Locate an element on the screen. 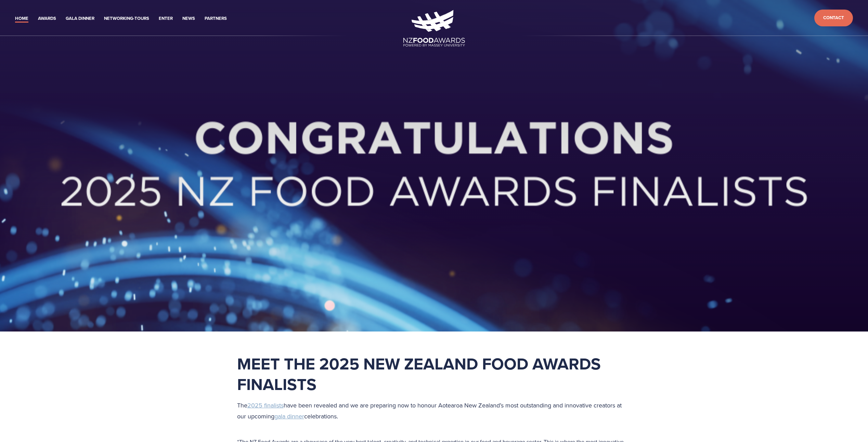  a: Partners is located at coordinates (215, 18).